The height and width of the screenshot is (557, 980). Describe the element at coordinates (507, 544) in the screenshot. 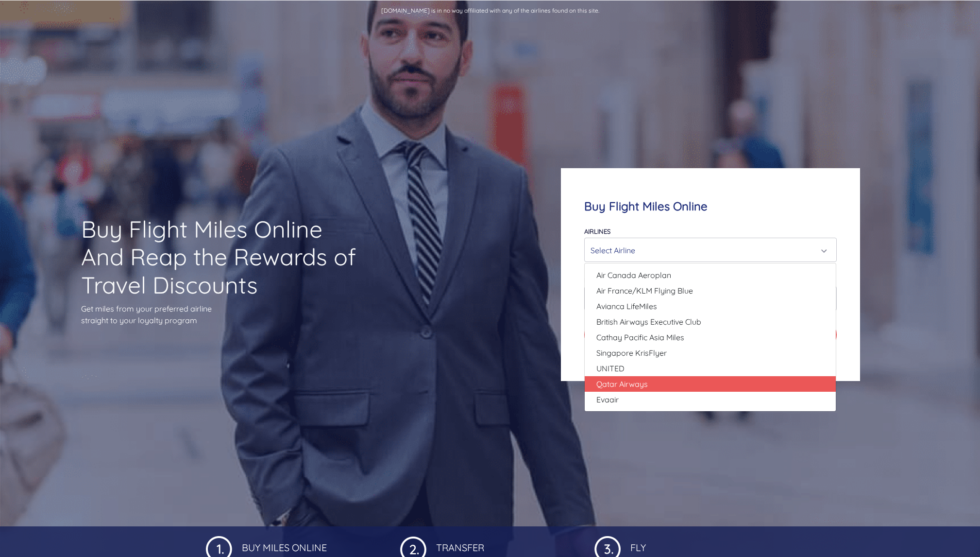

I see `h4: Transfer` at that location.